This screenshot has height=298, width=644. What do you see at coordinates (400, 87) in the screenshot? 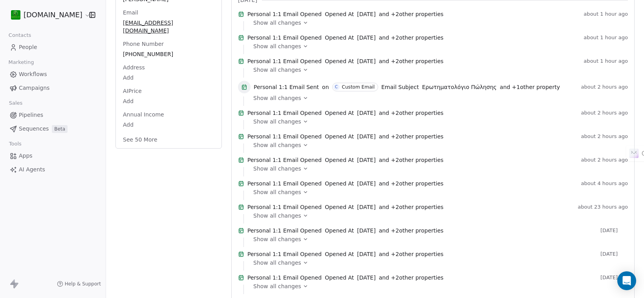
I see `span: Email Subject` at bounding box center [400, 87].